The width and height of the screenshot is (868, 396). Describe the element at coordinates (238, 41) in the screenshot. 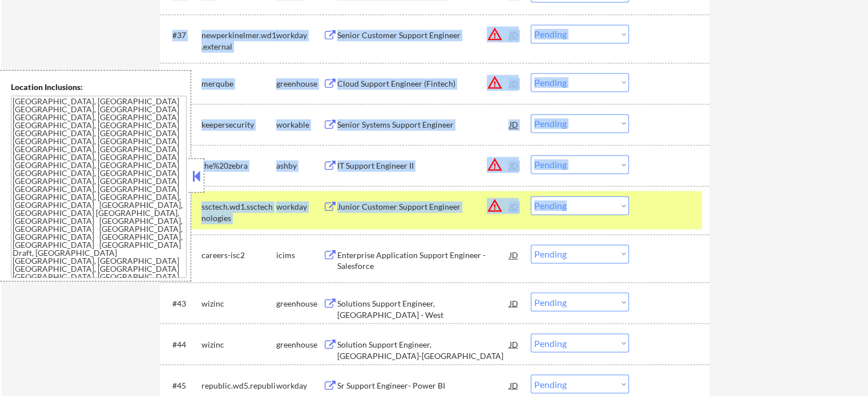

I see `div: newperkinelmer.wd1.external` at that location.